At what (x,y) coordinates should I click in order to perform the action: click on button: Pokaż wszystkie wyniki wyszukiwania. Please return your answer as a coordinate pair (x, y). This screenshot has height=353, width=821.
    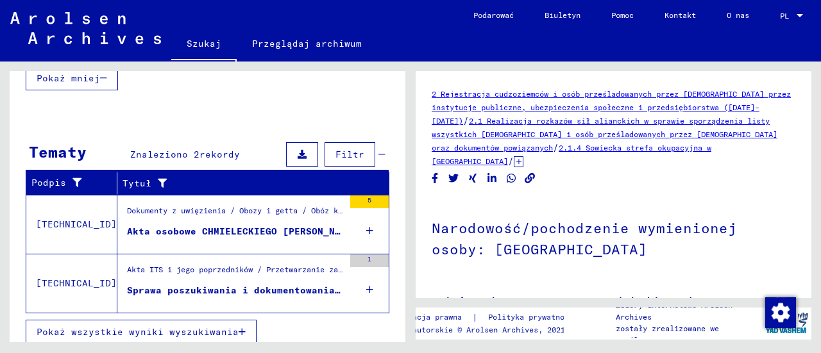
    Looking at the image, I should click on (141, 332).